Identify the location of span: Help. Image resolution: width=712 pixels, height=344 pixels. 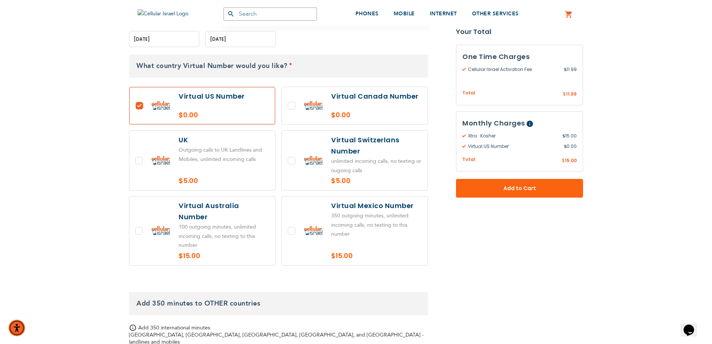
(529, 124).